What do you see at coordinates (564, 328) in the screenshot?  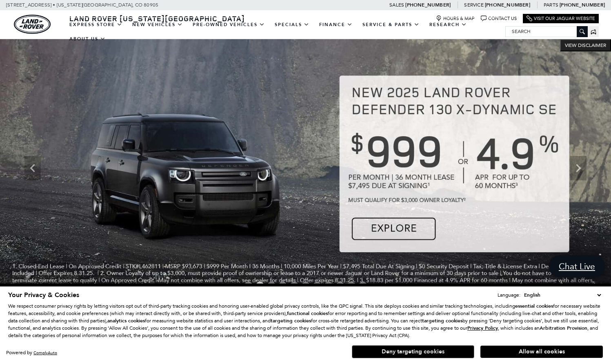 I see `strong: Arbitration Provision` at bounding box center [564, 328].